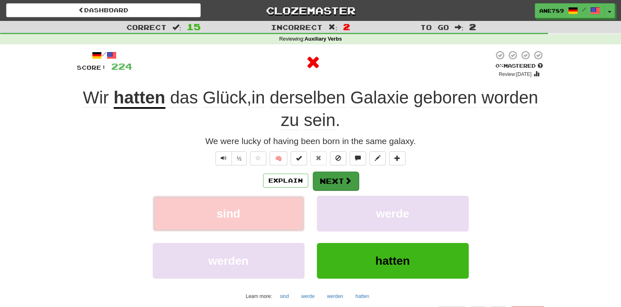  I want to click on button: Edit sentence (alt+d), so click(378, 158).